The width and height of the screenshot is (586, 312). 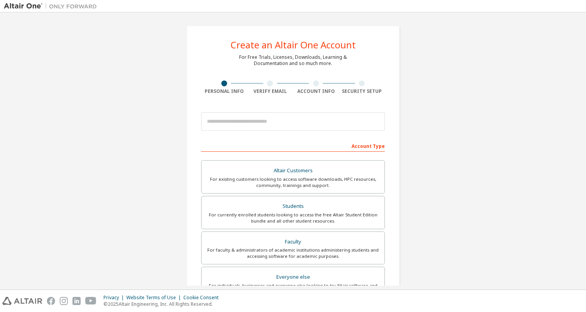 What do you see at coordinates (293, 171) in the screenshot?
I see `div: Altair Customers` at bounding box center [293, 171].